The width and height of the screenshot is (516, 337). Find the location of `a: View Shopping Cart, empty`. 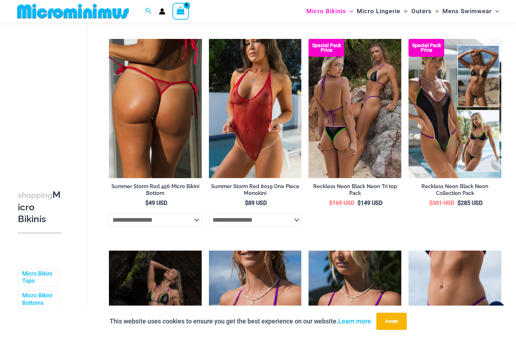

a: View Shopping Cart, empty is located at coordinates (181, 11).